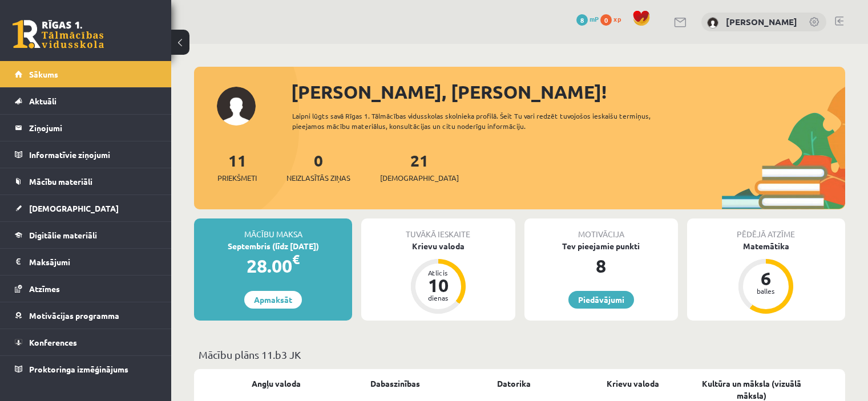 The width and height of the screenshot is (868, 401). What do you see at coordinates (273, 266) in the screenshot?
I see `div: 28.00` at bounding box center [273, 266].